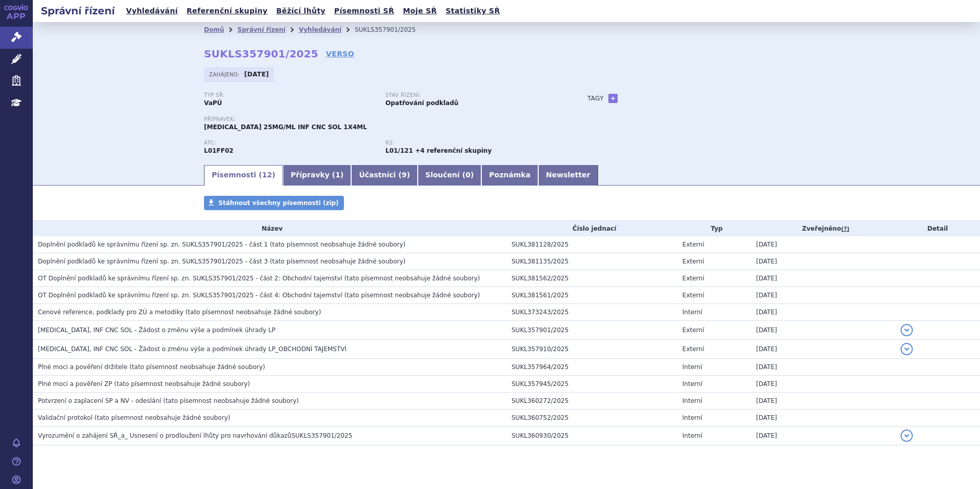 The width and height of the screenshot is (980, 489). Describe the element at coordinates (404, 175) in the screenshot. I see `span: 9` at that location.